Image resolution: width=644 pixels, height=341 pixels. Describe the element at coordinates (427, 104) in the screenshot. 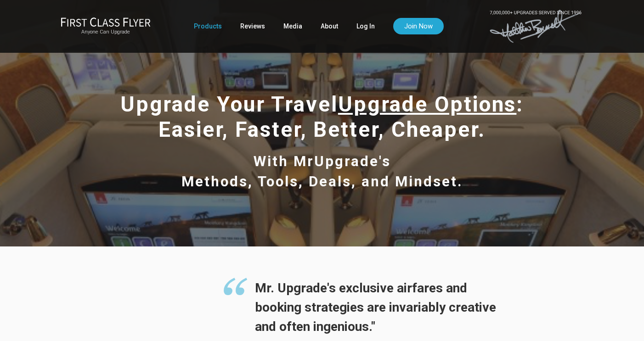

I see `span: Upgrade Options` at that location.